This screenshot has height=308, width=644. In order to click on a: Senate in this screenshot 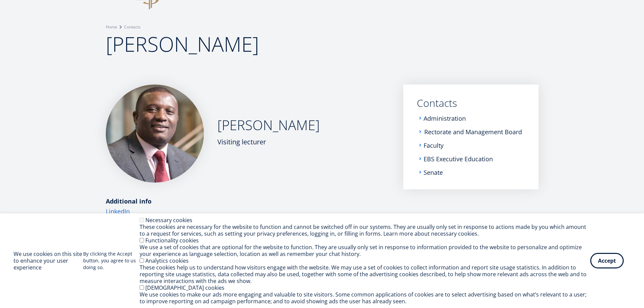, I will do `click(433, 173)`.